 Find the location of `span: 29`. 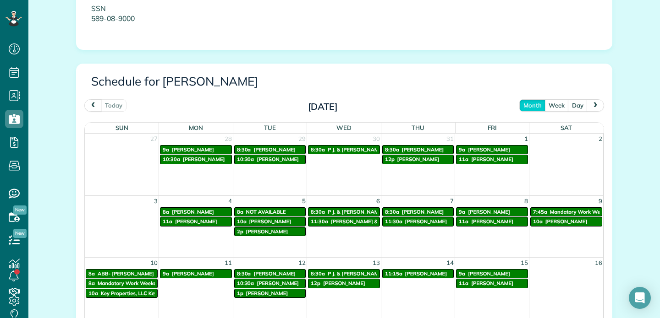

span: 29 is located at coordinates (302, 139).